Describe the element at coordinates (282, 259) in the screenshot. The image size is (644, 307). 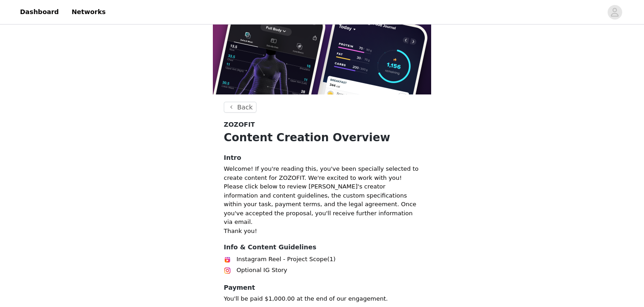
I see `span: Instagram Reel - Project Scope` at that location.